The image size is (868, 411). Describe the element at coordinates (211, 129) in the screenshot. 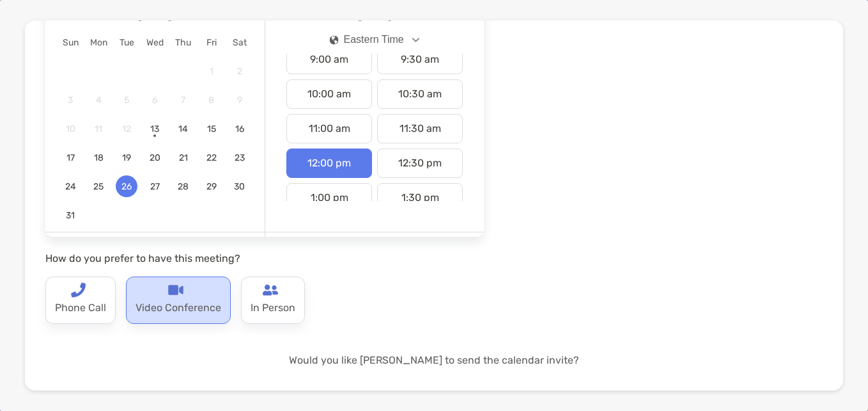

I see `span: 15` at that location.